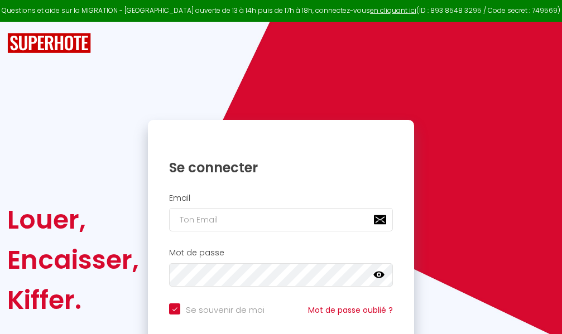 This screenshot has height=334, width=562. What do you see at coordinates (73, 260) in the screenshot?
I see `div: Encaisser,` at bounding box center [73, 260].